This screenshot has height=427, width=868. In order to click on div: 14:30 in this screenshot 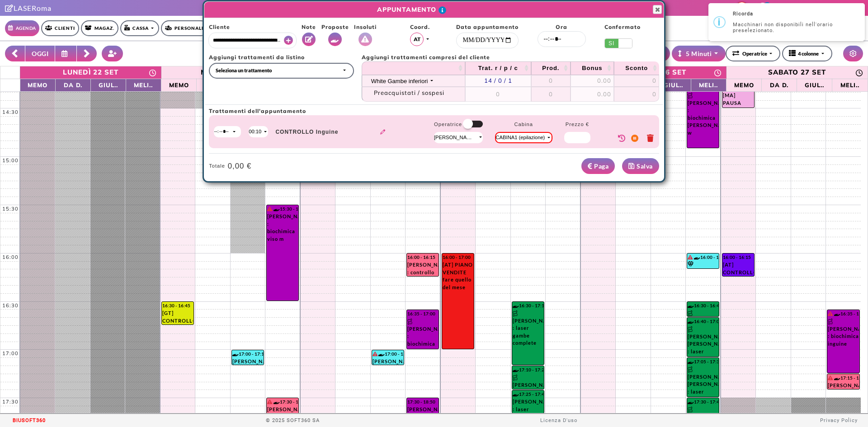, I will do `click(10, 112)`.